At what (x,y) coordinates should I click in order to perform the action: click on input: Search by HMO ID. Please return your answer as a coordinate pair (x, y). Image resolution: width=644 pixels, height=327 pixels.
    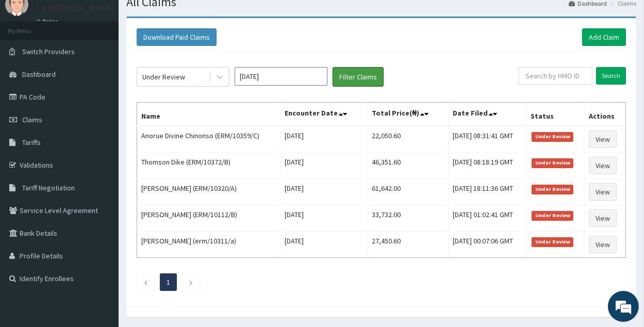
    Looking at the image, I should click on (555, 76).